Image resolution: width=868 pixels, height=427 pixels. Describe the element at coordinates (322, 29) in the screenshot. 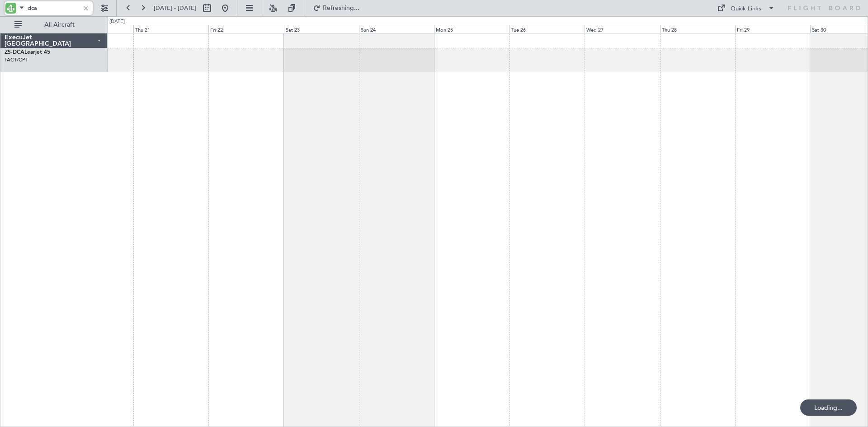

I see `div: Sat 23` at that location.